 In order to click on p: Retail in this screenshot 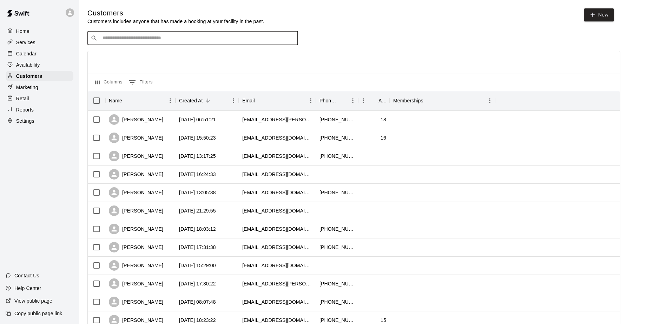, I will do `click(22, 99)`.